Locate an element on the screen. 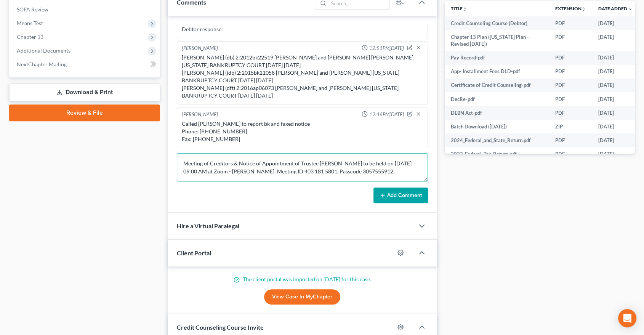 The image size is (644, 335). span: Hire a Virtual Paralegal is located at coordinates (208, 226).